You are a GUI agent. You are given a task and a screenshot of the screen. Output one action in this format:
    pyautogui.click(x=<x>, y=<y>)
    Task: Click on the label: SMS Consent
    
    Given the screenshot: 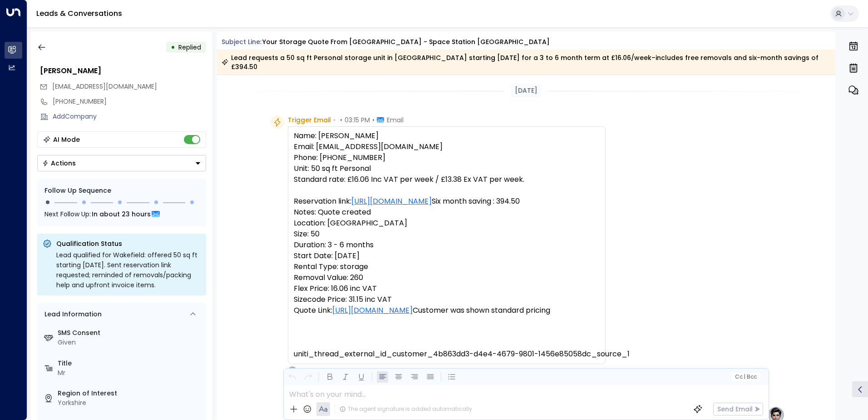 What is the action you would take?
    pyautogui.click(x=130, y=332)
    